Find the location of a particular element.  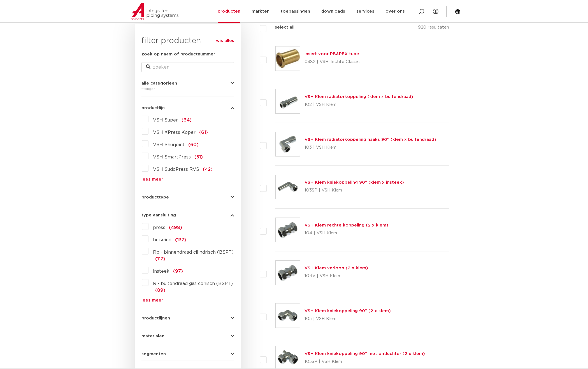

span: (60) is located at coordinates (193, 145).